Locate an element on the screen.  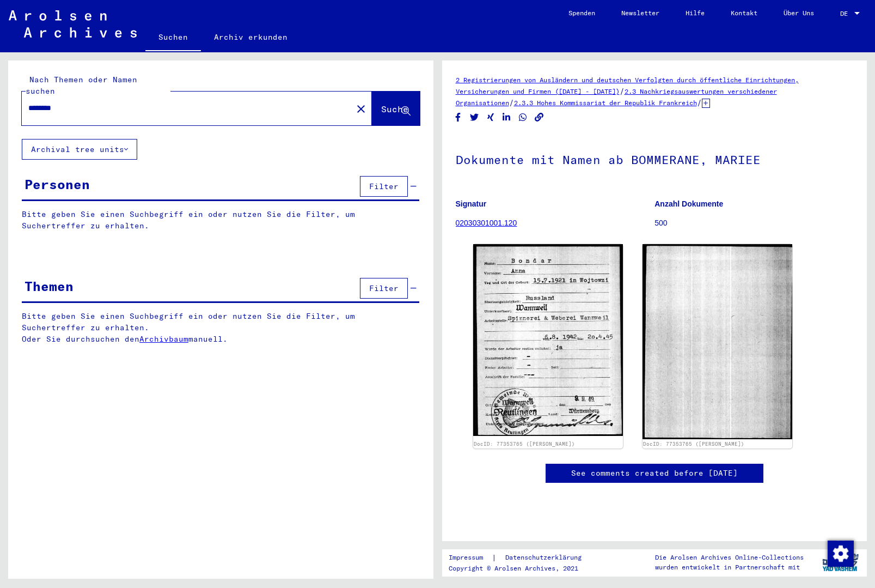
button: Copy link is located at coordinates (539, 117).